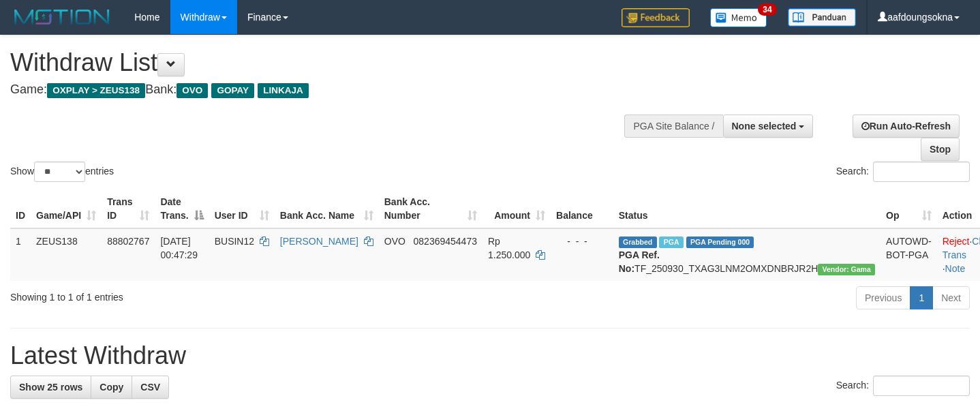 This screenshot has height=411, width=980. I want to click on span: Vendor URL: https://trx31.1velocity.biz, so click(846, 269).